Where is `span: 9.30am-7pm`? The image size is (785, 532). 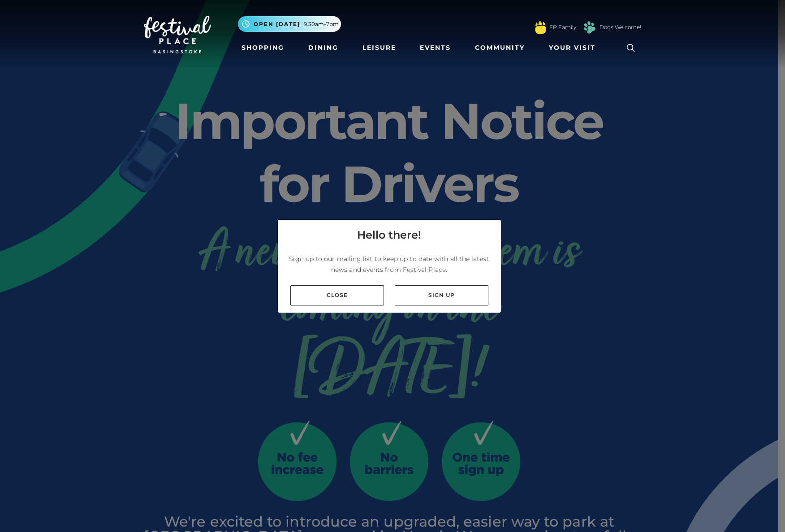
span: 9.30am-7pm is located at coordinates (321, 24).